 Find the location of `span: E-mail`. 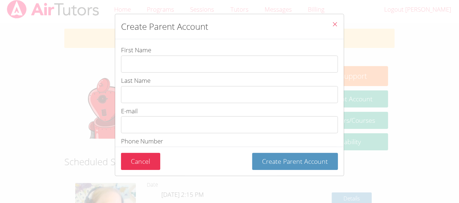

span: E-mail is located at coordinates (129, 111).